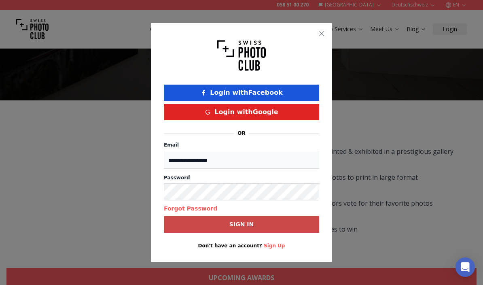 This screenshot has height=285, width=483. I want to click on label: Password, so click(242, 178).